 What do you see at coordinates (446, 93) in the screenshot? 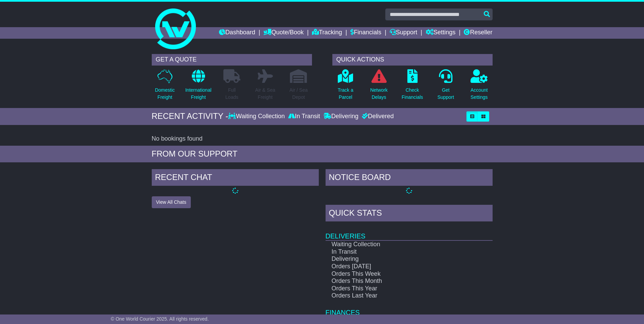
I see `p: Get Support` at bounding box center [446, 93].